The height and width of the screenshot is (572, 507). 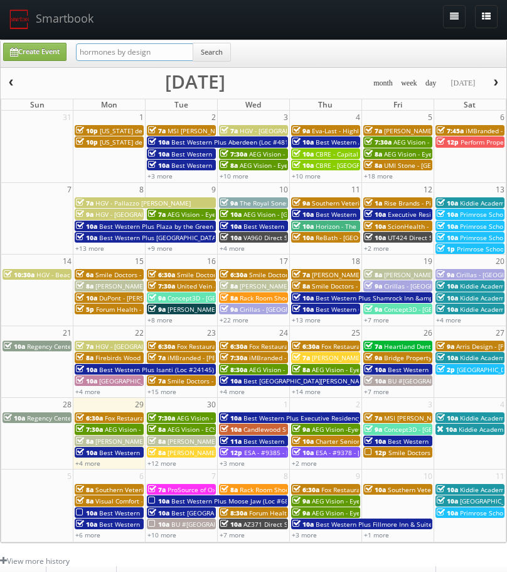 I want to click on span: Mon, so click(x=109, y=104).